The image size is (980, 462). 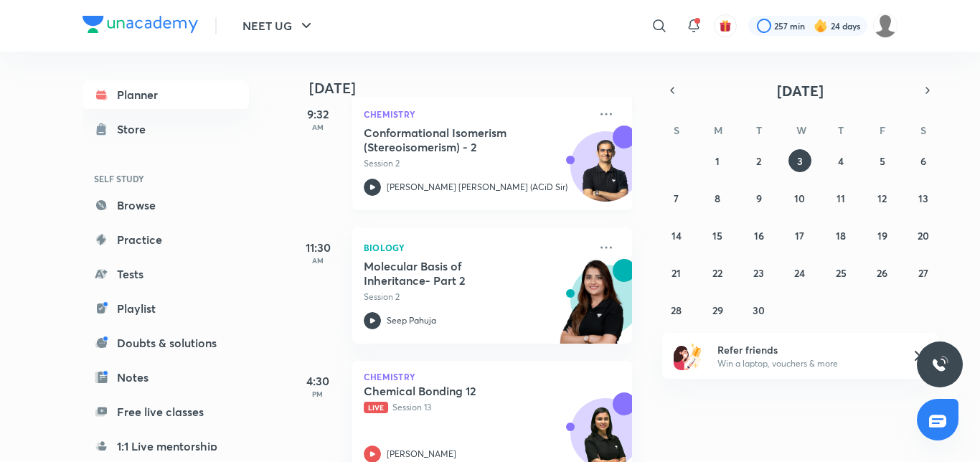 I want to click on button: September 9, 2025, so click(x=759, y=198).